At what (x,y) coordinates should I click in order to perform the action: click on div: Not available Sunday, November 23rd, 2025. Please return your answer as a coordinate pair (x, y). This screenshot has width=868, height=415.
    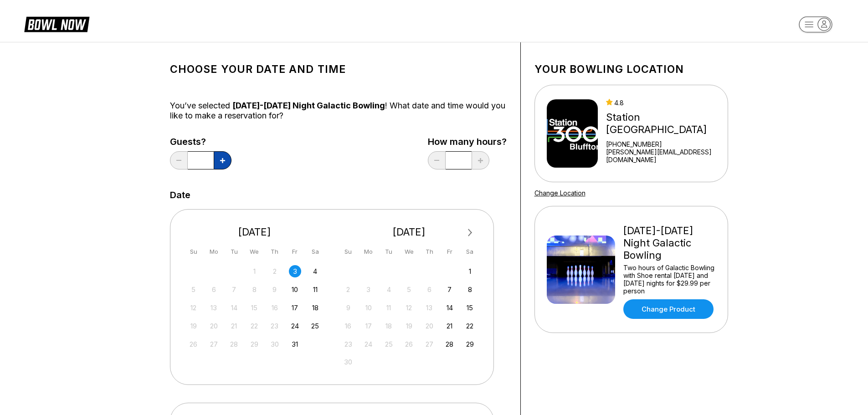
    Looking at the image, I should click on (348, 344).